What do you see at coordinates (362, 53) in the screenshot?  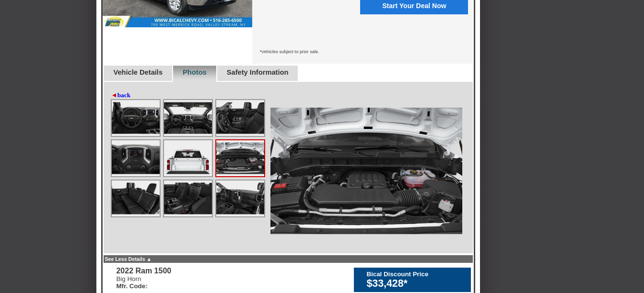 I see `div: *Vehicles subject to prior sale.` at bounding box center [362, 53].